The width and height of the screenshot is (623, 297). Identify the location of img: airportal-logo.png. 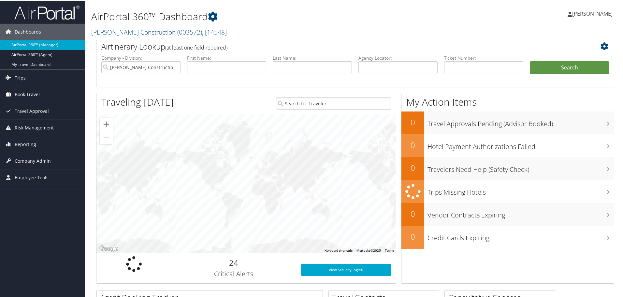
(47, 12).